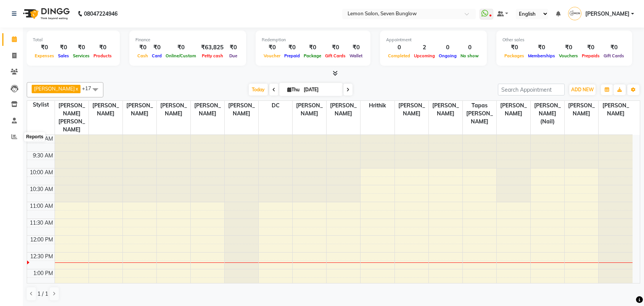 This screenshot has height=306, width=644. What do you see at coordinates (41, 240) in the screenshot?
I see `div: 12:00 PM` at bounding box center [41, 240].